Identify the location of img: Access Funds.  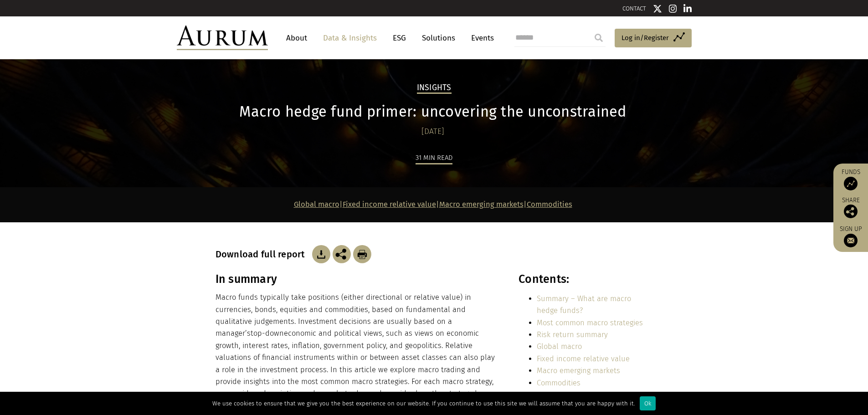
(851, 184).